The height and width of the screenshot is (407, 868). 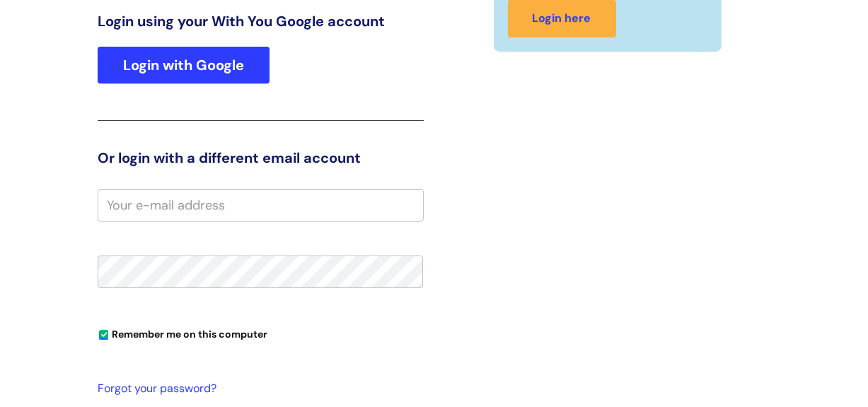 What do you see at coordinates (257, 388) in the screenshot?
I see `a: Forgot your password?` at bounding box center [257, 388].